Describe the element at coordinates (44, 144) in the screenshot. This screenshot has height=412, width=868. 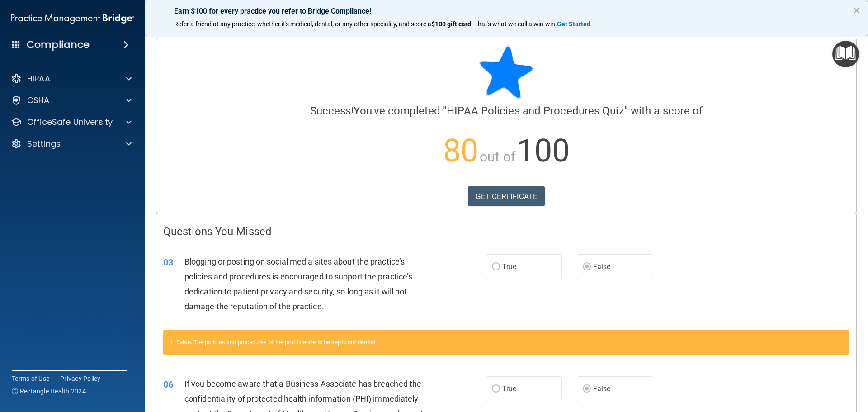
I see `p: Settings` at that location.